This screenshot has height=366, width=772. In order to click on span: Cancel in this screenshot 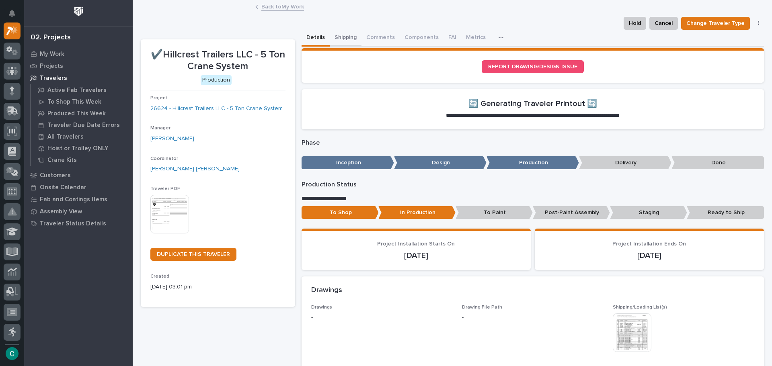, I will do `click(664, 23)`.